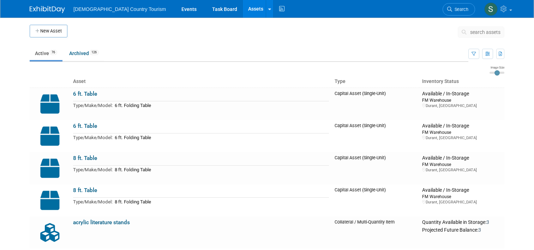 Image resolution: width=534 pixels, height=250 pixels. I want to click on div: Quantity Available in Storage:, so click(462, 223).